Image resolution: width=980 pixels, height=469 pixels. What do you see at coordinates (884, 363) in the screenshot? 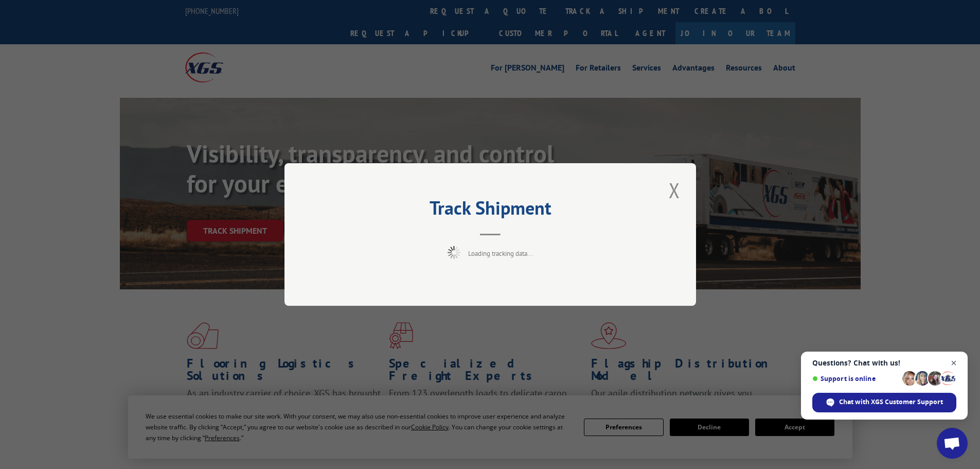
I see `span: Questions? Chat with us!` at bounding box center [884, 363].